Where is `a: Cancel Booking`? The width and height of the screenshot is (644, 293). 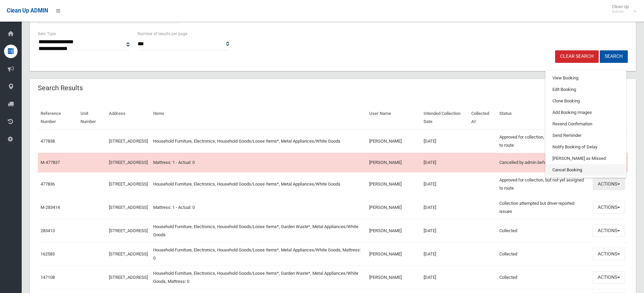
a: Cancel Booking is located at coordinates (586, 170).